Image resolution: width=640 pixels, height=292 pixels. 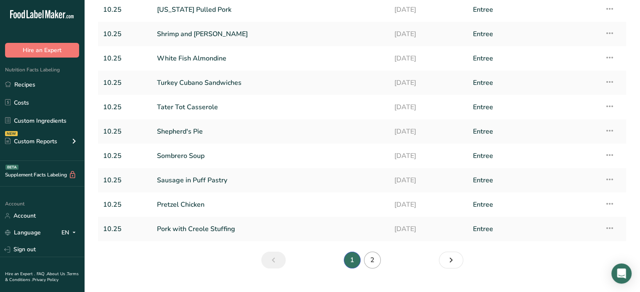 I want to click on a: Next page, so click(x=451, y=260).